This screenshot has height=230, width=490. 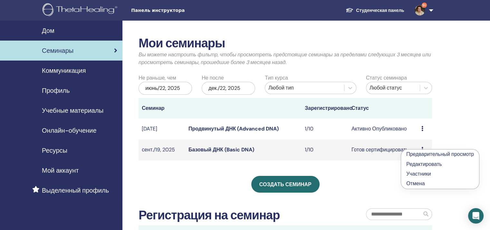 I want to click on span: Панель инструктора, so click(x=179, y=10).